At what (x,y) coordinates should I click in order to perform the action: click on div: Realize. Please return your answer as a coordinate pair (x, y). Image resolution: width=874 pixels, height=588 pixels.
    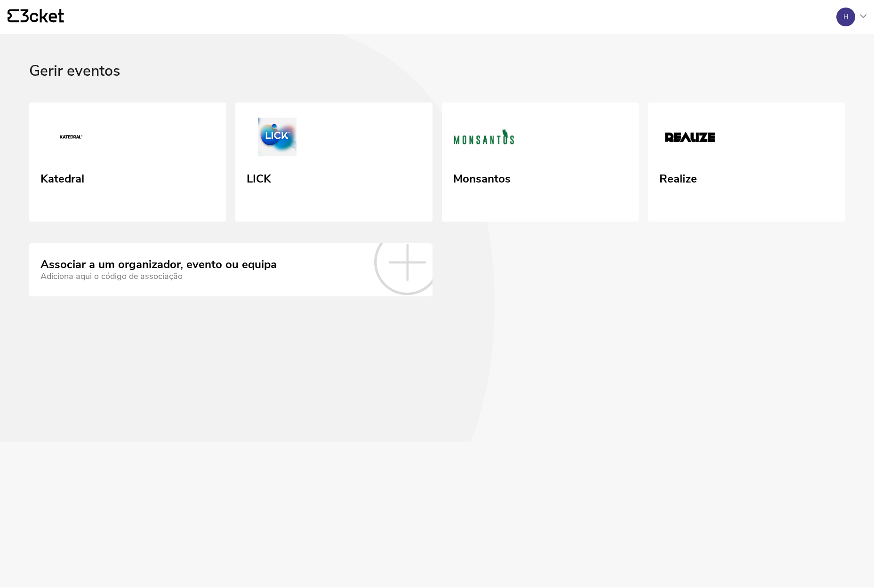
    Looking at the image, I should click on (678, 177).